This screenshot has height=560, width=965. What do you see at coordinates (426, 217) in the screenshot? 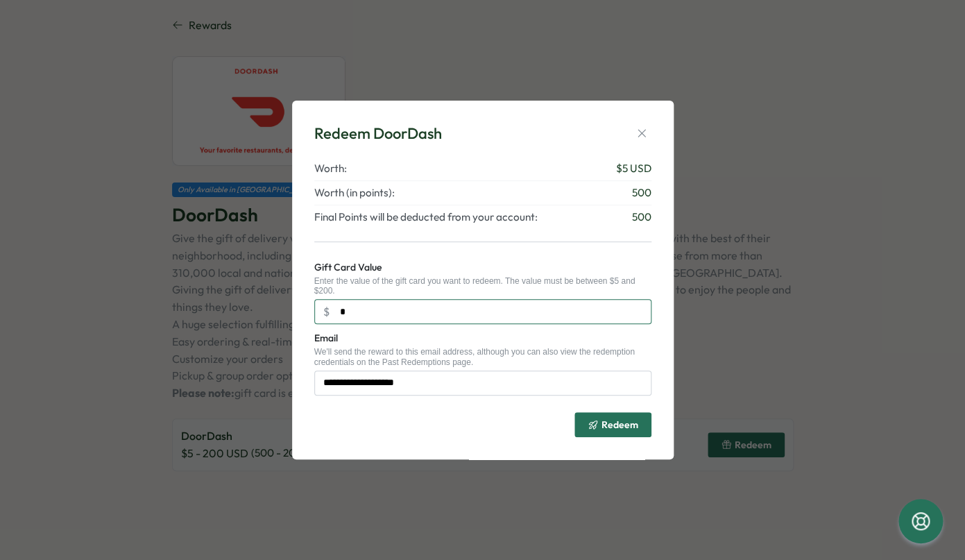
I see `span: Final Points will be deducted from your account:` at bounding box center [426, 217].